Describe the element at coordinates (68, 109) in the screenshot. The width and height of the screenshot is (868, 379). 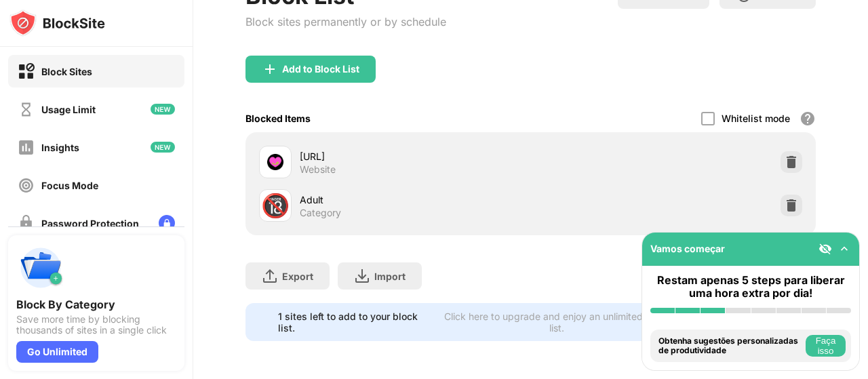
I see `div: Usage Limit` at that location.